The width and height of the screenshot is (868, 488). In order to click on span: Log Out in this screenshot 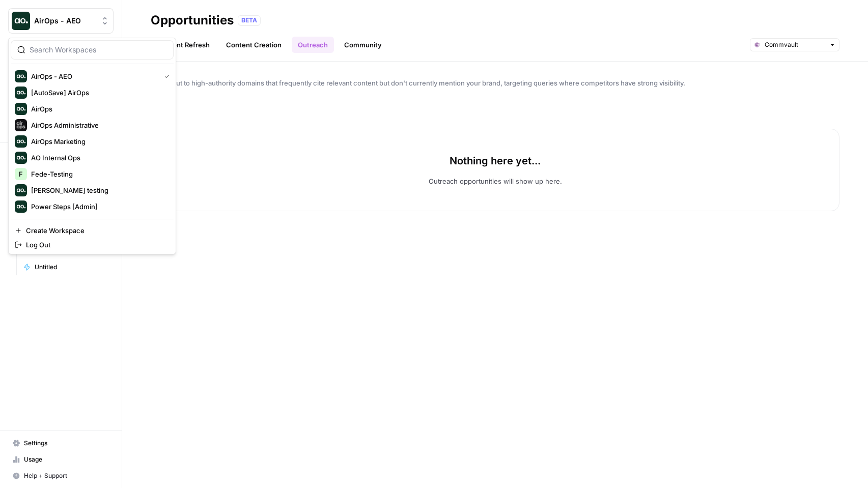, I will do `click(96, 245)`.